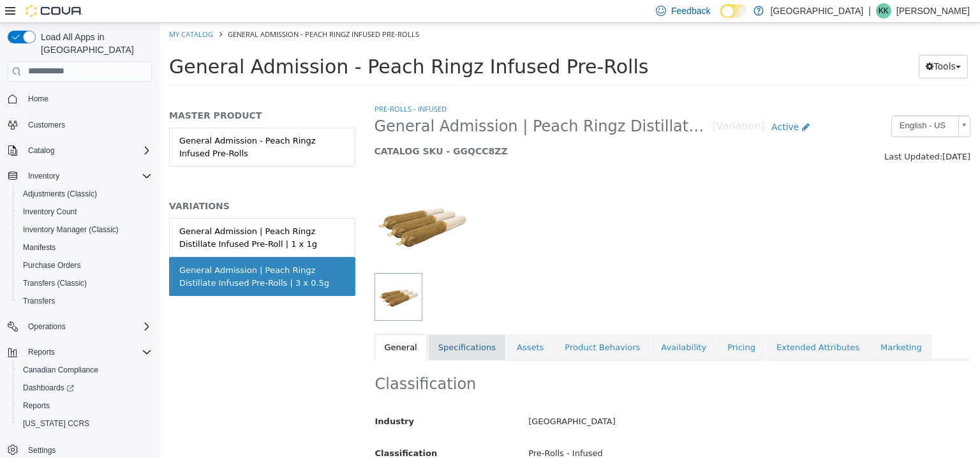 The height and width of the screenshot is (458, 980). What do you see at coordinates (513, 361) in the screenshot?
I see `h2: Classification` at bounding box center [513, 361].